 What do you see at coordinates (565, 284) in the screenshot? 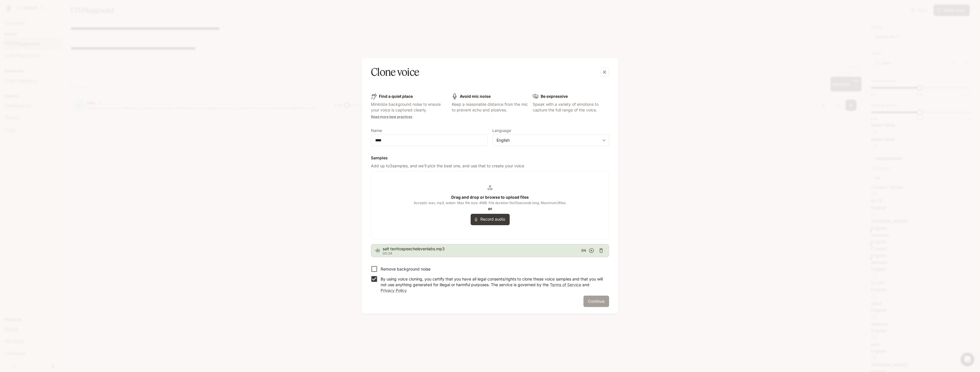
I see `a: Terms of Service` at bounding box center [565, 284].